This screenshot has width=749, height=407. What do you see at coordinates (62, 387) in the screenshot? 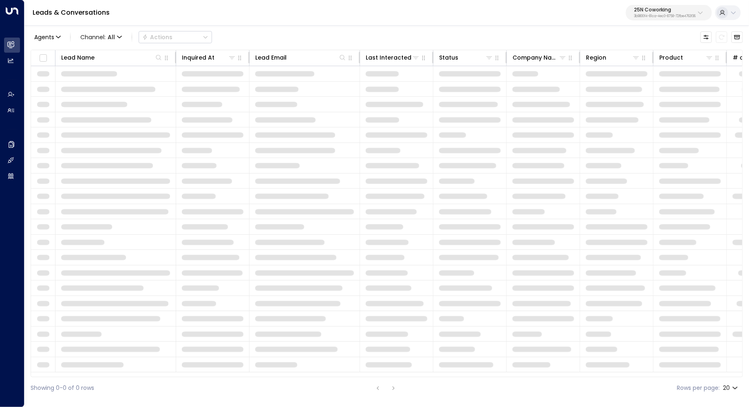
I see `div: Showing 0-0 of 0 rows` at bounding box center [62, 387].